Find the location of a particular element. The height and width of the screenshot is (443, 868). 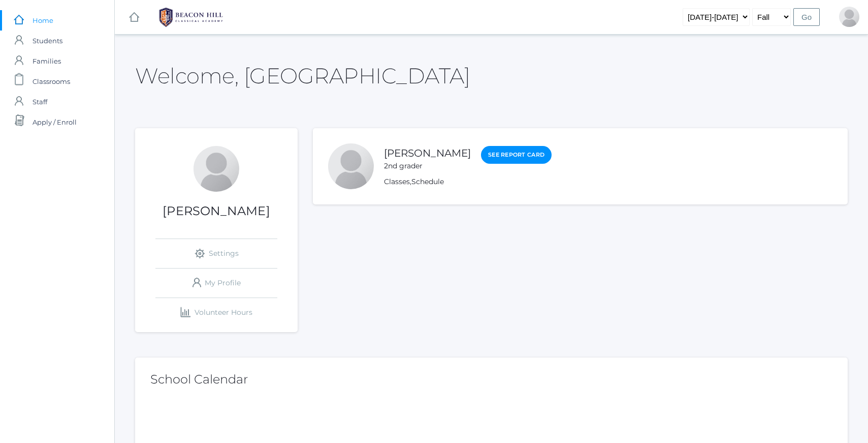

a: Volunteer Hours is located at coordinates (217, 312).